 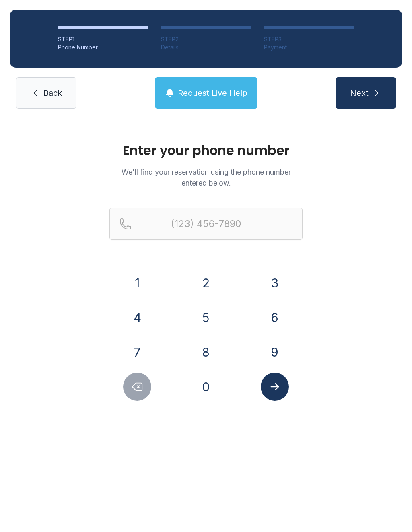 I want to click on button: 3, so click(x=275, y=283).